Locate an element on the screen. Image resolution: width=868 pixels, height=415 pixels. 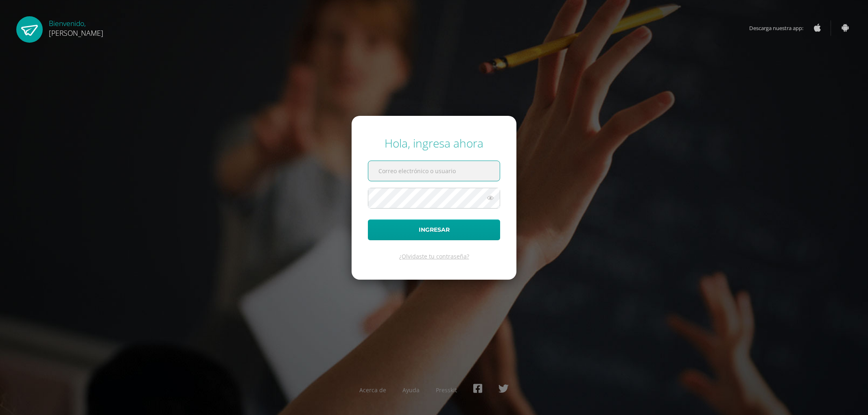
span: Descarga nuestra app: is located at coordinates (780, 28).